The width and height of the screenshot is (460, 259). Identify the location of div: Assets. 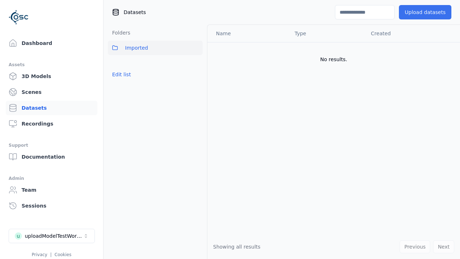
(51, 65).